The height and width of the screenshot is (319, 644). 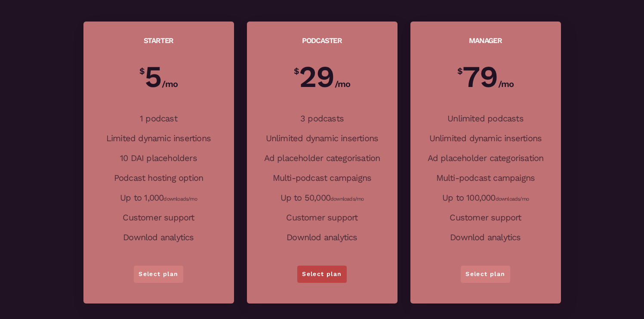 What do you see at coordinates (486, 198) in the screenshot?
I see `li: Up to 100,000` at bounding box center [486, 198].